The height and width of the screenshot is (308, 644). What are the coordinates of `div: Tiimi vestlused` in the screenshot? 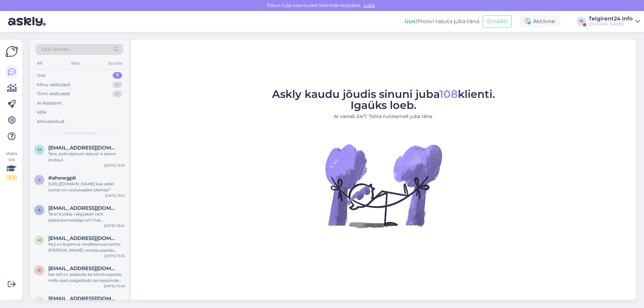 It's located at (53, 94).